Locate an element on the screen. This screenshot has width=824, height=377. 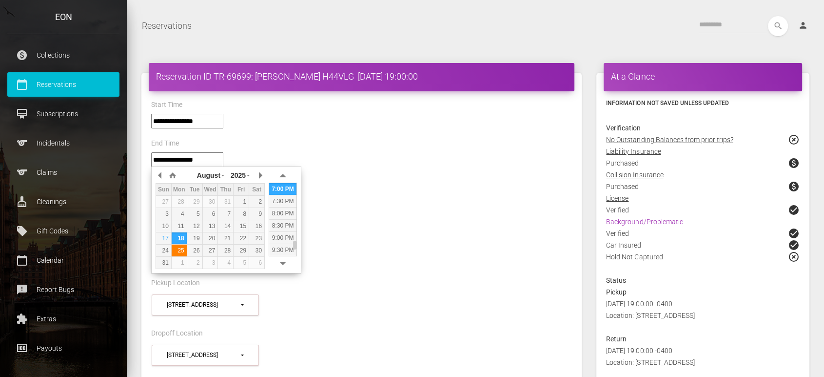
div: 7:30 PM is located at coordinates (283, 200).